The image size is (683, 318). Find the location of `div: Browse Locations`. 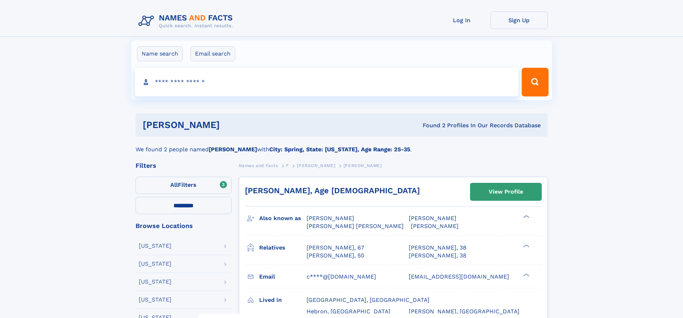

div: Browse Locations is located at coordinates (184, 226).